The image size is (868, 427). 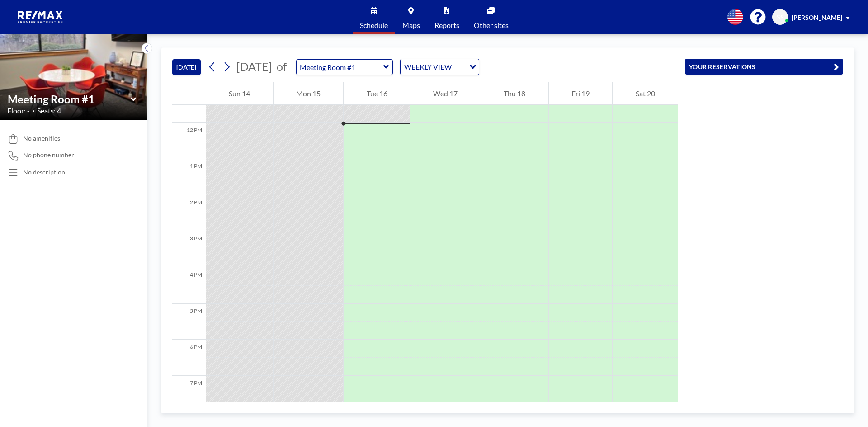 What do you see at coordinates (515, 94) in the screenshot?
I see `div: Thu 18` at bounding box center [515, 94].